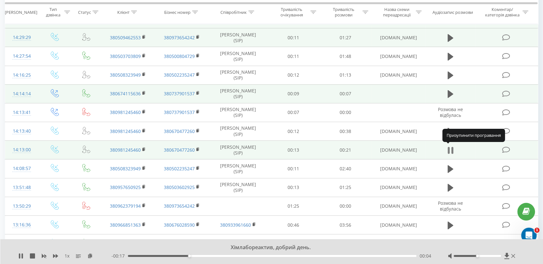 This screenshot has width=543, height=264. Describe the element at coordinates (346, 150) in the screenshot. I see `td: 00:21` at that location.